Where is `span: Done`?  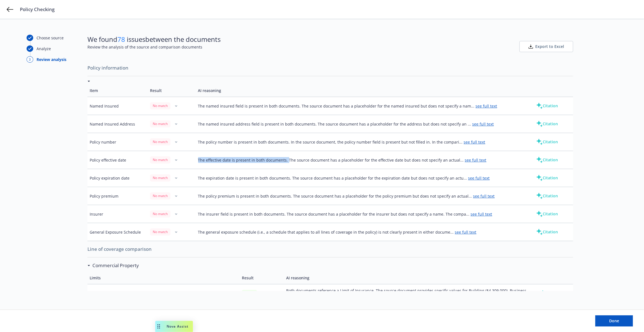
span: Done is located at coordinates (615, 320).